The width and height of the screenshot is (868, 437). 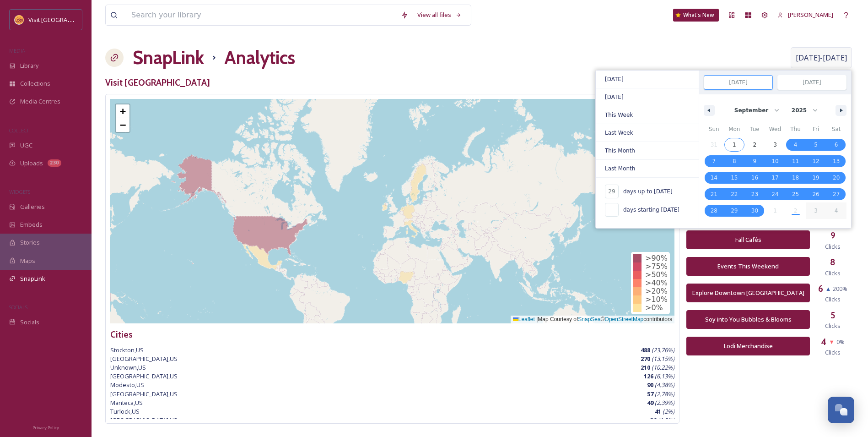 I want to click on span: Modesto , US, so click(x=127, y=385).